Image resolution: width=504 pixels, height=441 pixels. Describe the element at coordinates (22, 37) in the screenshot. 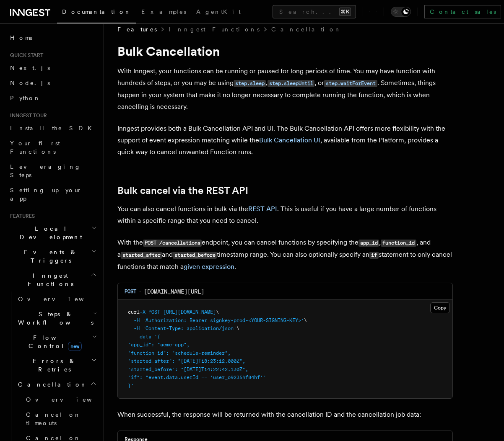

I see `span: Home` at that location.